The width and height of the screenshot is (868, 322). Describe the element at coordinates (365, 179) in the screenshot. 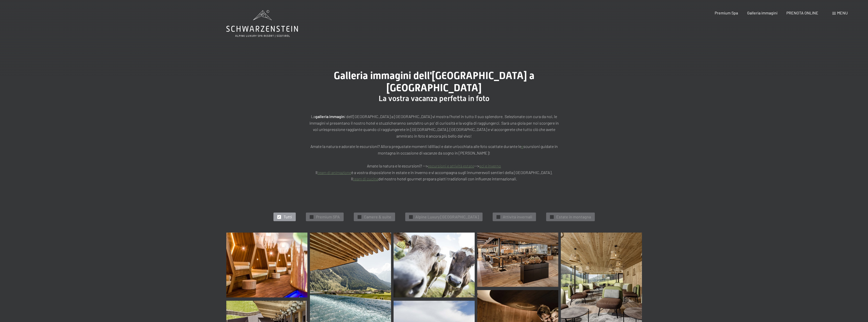

I see `a: team di cucina` at that location.